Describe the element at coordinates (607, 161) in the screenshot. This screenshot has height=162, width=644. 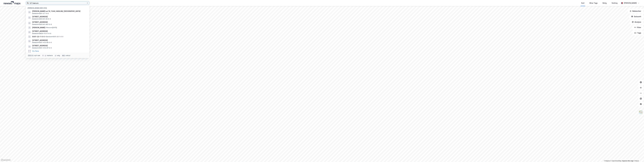
I see `a: Mapbox` at that location.